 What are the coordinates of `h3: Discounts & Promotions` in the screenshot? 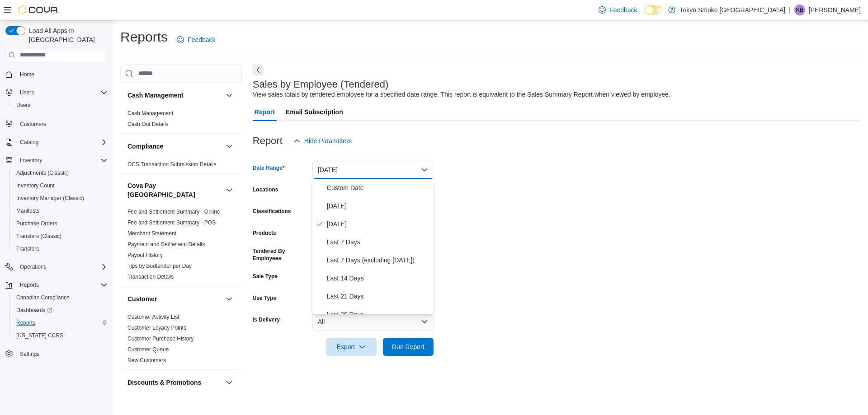 It's located at (164, 383).